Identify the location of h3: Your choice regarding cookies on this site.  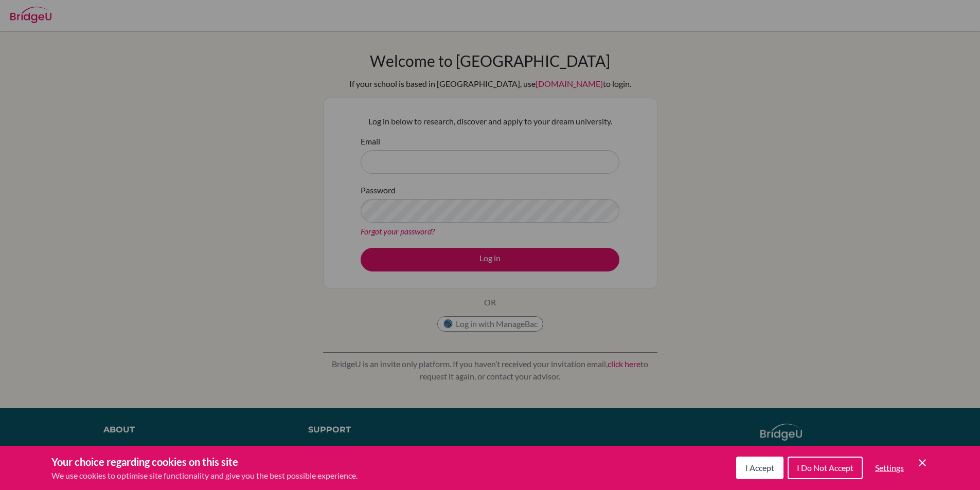
(204, 461).